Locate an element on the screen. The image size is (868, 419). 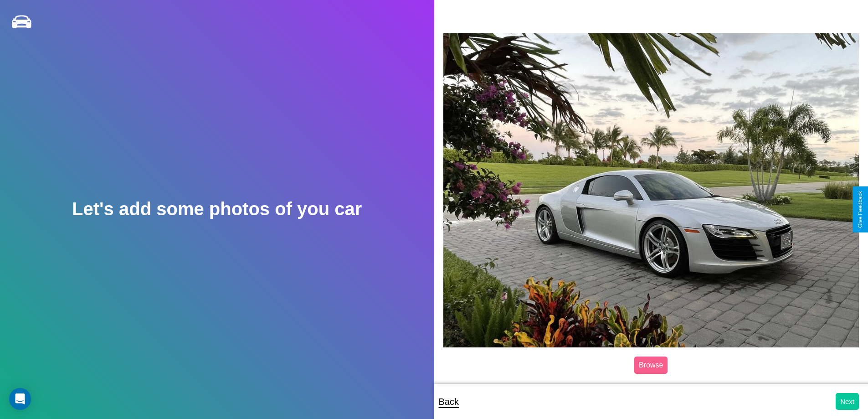
label: Browse is located at coordinates (651, 365).